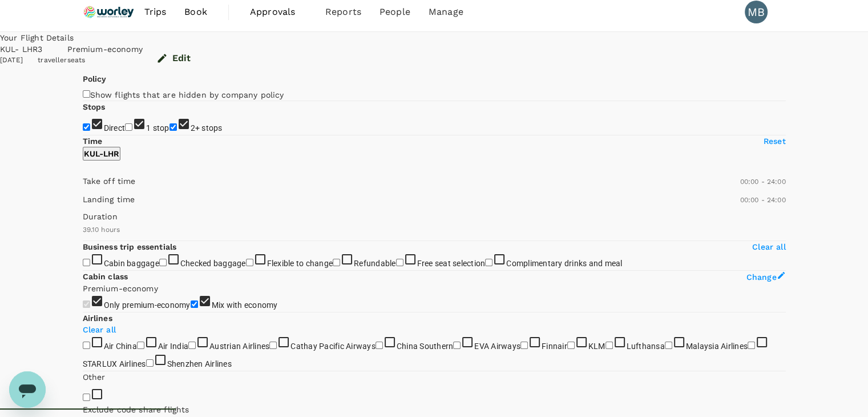 The width and height of the screenshot is (868, 417). I want to click on input: Finnair, so click(524, 345).